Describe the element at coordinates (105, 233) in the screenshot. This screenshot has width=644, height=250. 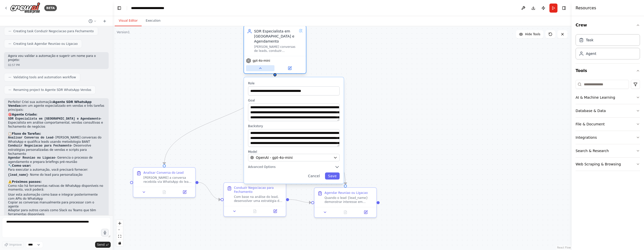
I see `button: Click to speak your automation idea` at that location.